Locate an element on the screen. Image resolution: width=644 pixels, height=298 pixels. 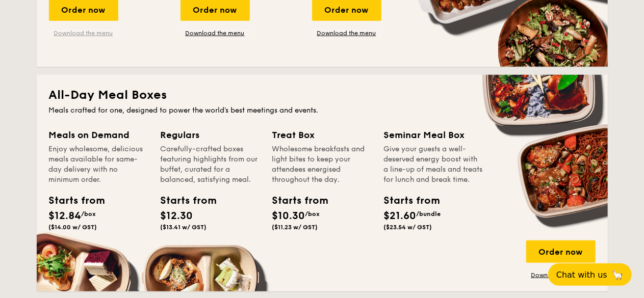
div: Wholesome breakfasts and light bites to keep your attendees energised throughout the day. is located at coordinates (322, 164).